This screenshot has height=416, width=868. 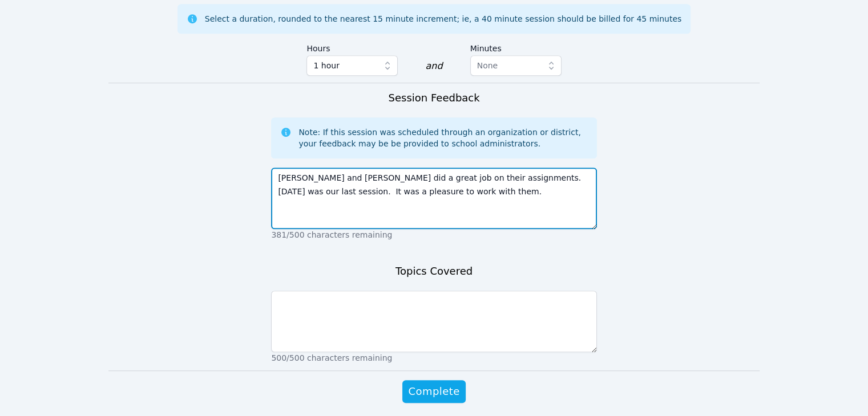 I want to click on h3: Topics Covered, so click(x=434, y=272).